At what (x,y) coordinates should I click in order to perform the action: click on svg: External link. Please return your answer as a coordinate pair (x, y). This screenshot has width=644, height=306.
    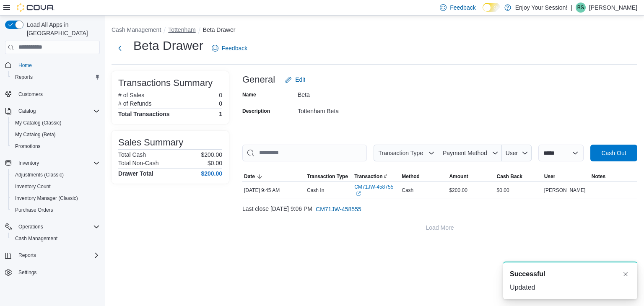
    Looking at the image, I should click on (358, 194).